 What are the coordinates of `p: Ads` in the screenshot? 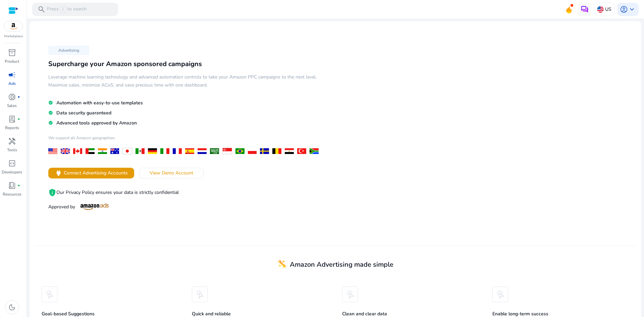 It's located at (12, 84).